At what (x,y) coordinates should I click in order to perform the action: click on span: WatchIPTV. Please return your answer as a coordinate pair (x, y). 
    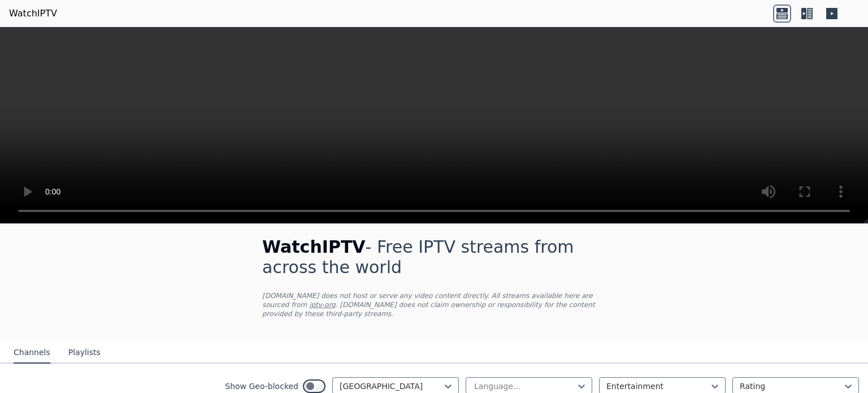
    Looking at the image, I should click on (313, 247).